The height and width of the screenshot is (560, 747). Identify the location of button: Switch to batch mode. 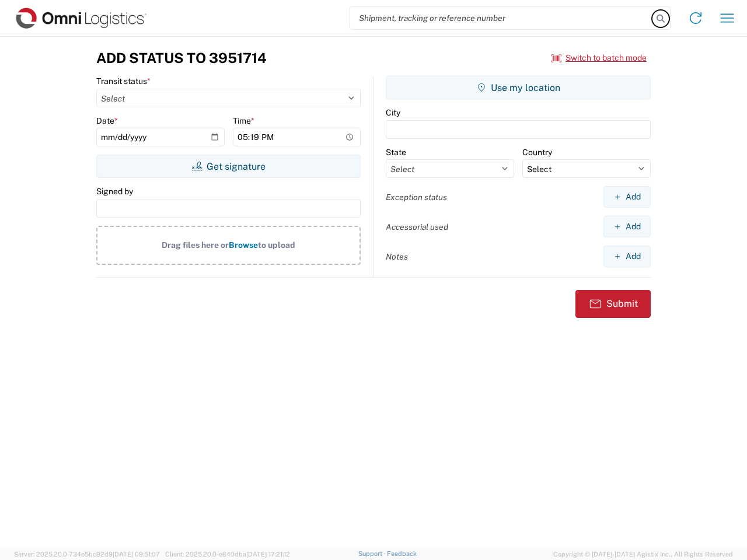
(599, 58).